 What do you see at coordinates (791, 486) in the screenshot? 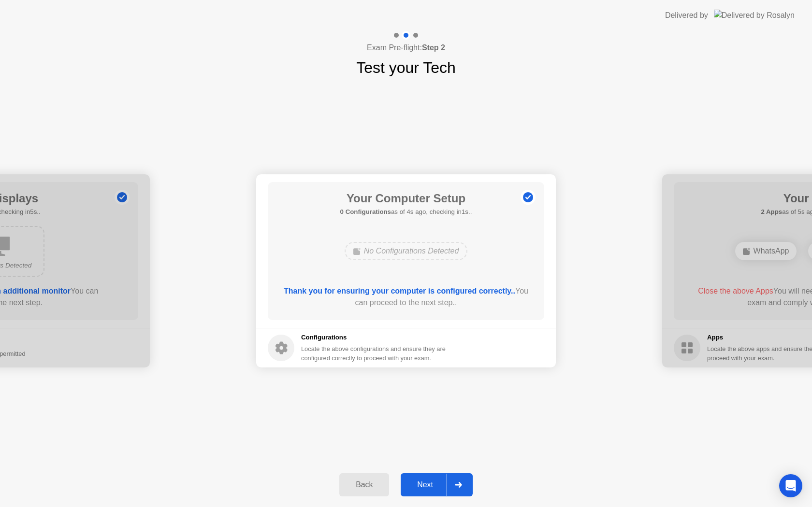
I see `div: Open Intercom Messenger` at bounding box center [791, 486].